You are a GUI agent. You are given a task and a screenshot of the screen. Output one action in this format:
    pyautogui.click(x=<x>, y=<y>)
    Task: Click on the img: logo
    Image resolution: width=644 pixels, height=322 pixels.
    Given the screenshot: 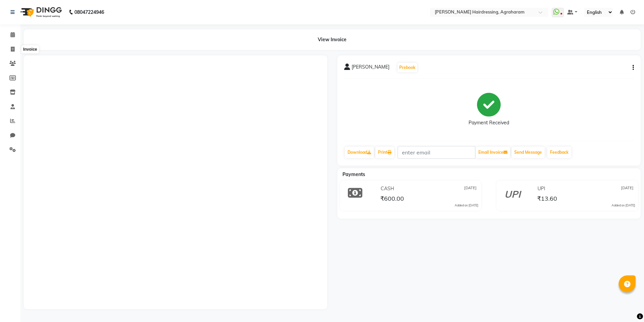 What is the action you would take?
    pyautogui.click(x=40, y=12)
    